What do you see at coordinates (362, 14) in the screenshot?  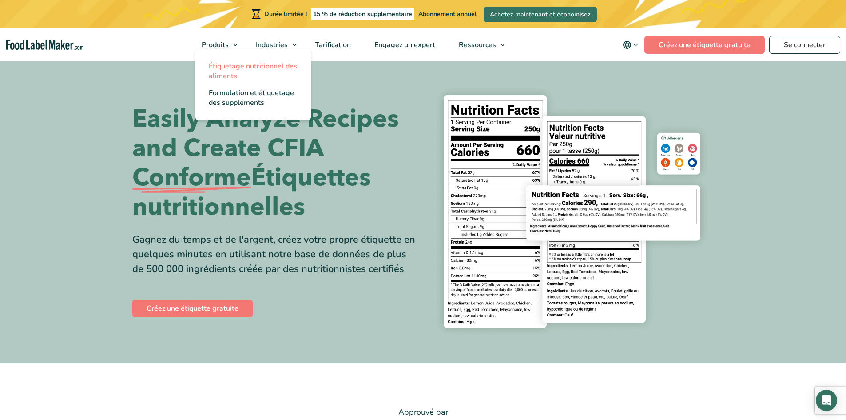 I see `font: 15 % de réduction supplémentaire` at bounding box center [362, 14].